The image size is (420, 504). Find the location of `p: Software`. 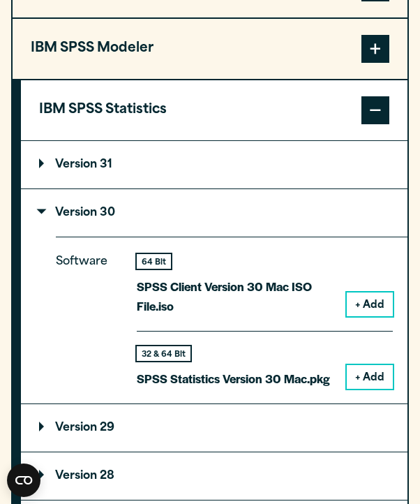

p: Software is located at coordinates (87, 315).